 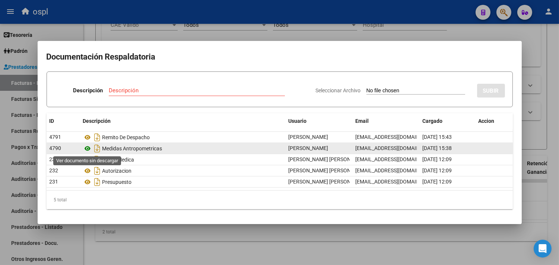 I want to click on span: Email, so click(x=362, y=121).